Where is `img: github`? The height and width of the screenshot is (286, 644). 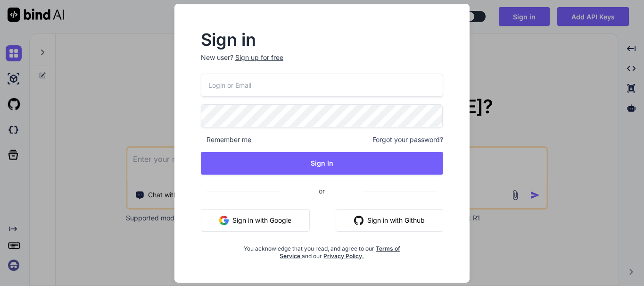 img: github is located at coordinates (359, 220).